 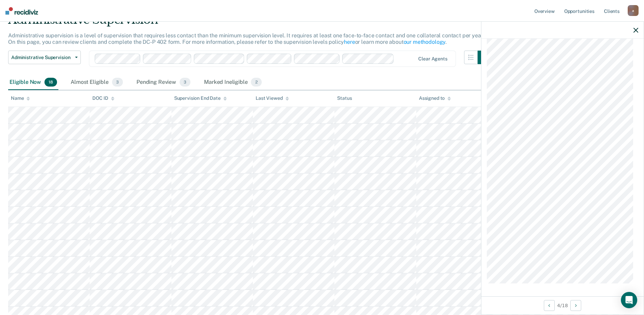 What do you see at coordinates (42, 57) in the screenshot?
I see `span: Administrative Supervision` at bounding box center [42, 57].